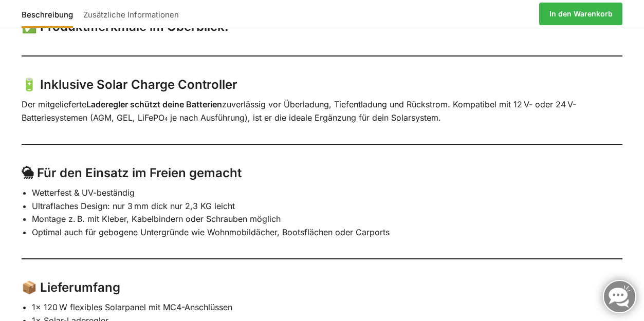 This screenshot has height=321, width=644. Describe the element at coordinates (327, 220) in the screenshot. I see `li: Montage z. B. mit Kleber, Kabelbindern oder Schrauben möglich` at that location.